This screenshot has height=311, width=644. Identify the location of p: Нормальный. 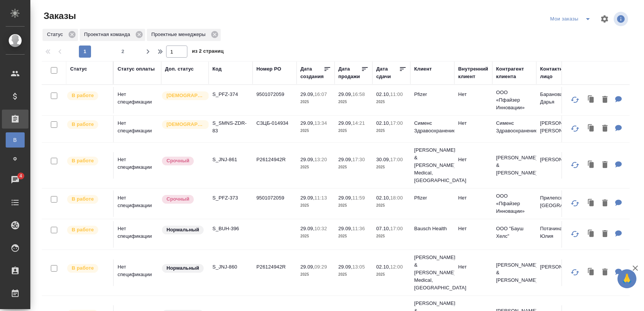
(183, 230).